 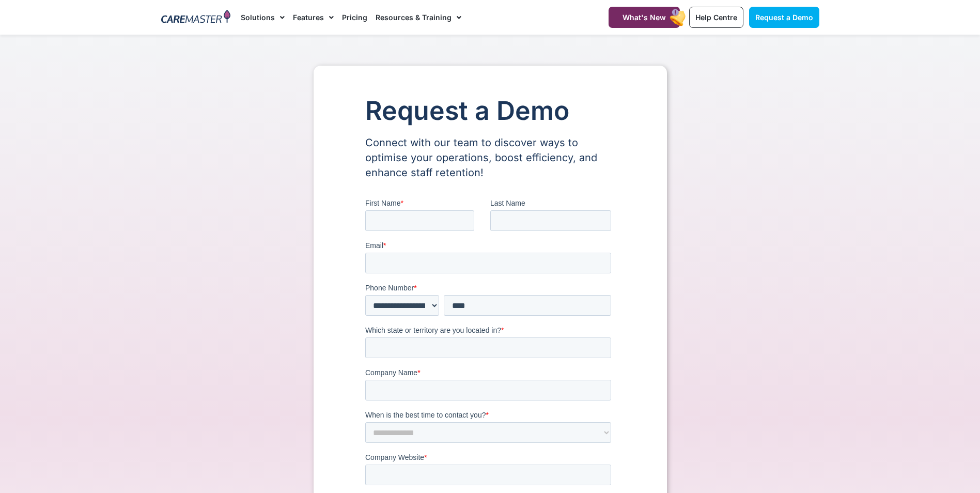 What do you see at coordinates (717, 17) in the screenshot?
I see `a: Help Centre` at bounding box center [717, 17].